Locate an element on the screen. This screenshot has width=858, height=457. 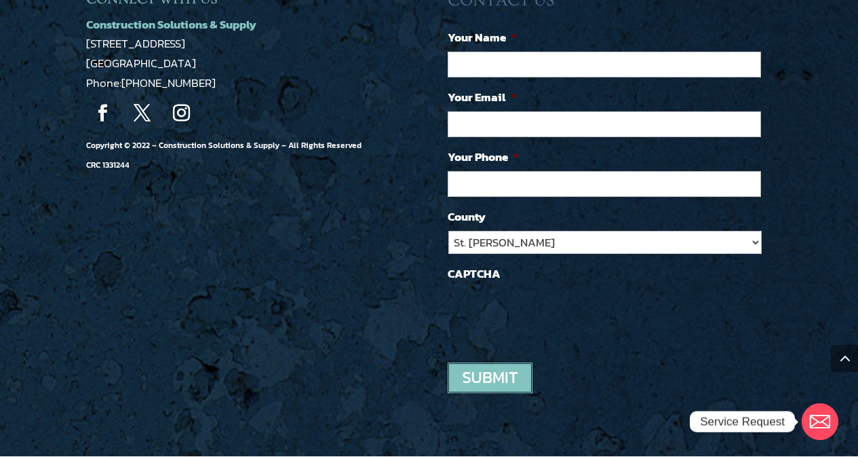
span: Construction Solutions & Supply is located at coordinates (171, 24).